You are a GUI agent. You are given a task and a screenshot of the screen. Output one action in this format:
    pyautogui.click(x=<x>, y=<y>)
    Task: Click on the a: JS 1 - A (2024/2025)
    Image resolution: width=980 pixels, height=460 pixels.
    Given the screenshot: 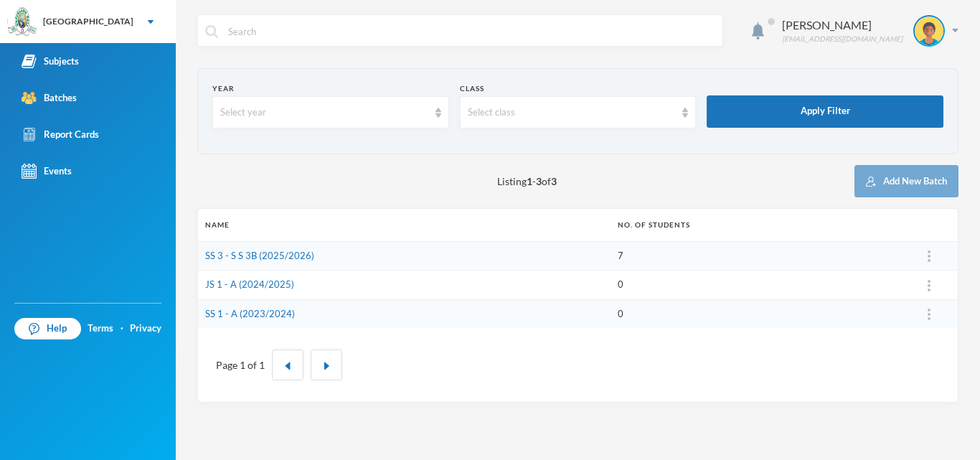 What is the action you would take?
    pyautogui.click(x=250, y=284)
    